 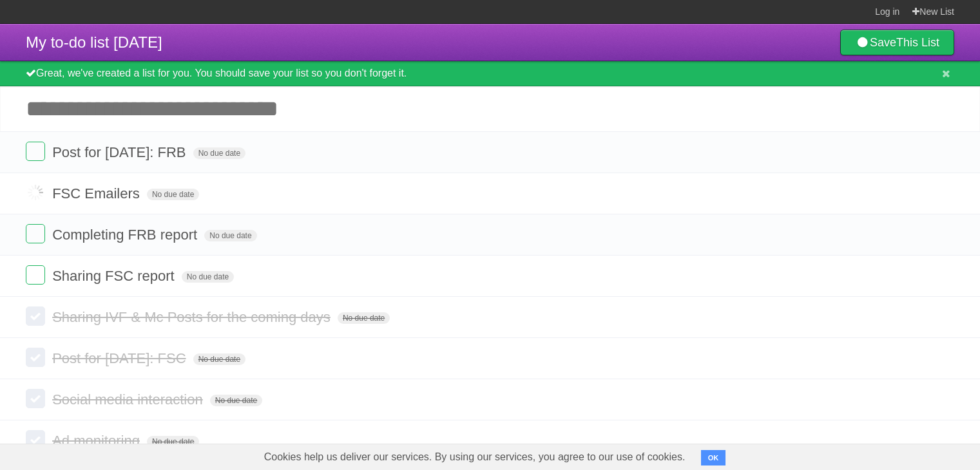 I want to click on a: SaveThis List, so click(x=897, y=43).